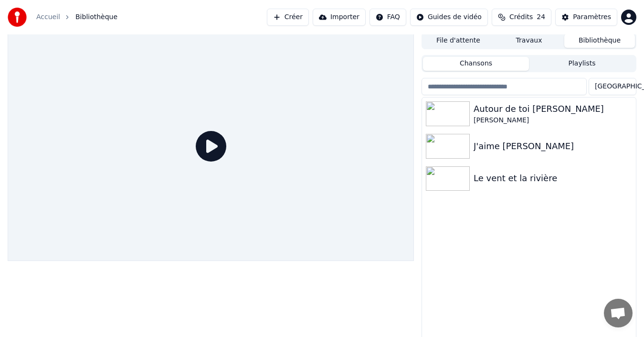  Describe the element at coordinates (521, 17) in the screenshot. I see `span: Crédits` at that location.